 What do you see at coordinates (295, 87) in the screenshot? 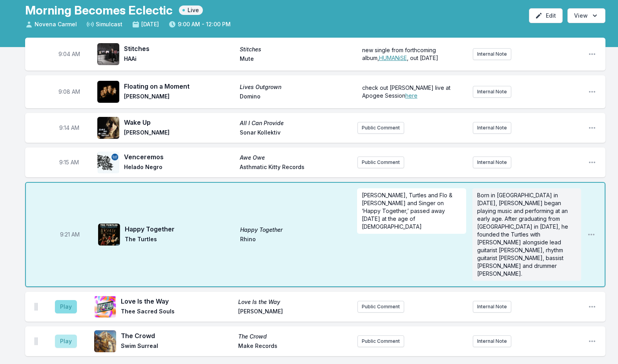
I see `span: Lives Outgrown` at bounding box center [295, 87].